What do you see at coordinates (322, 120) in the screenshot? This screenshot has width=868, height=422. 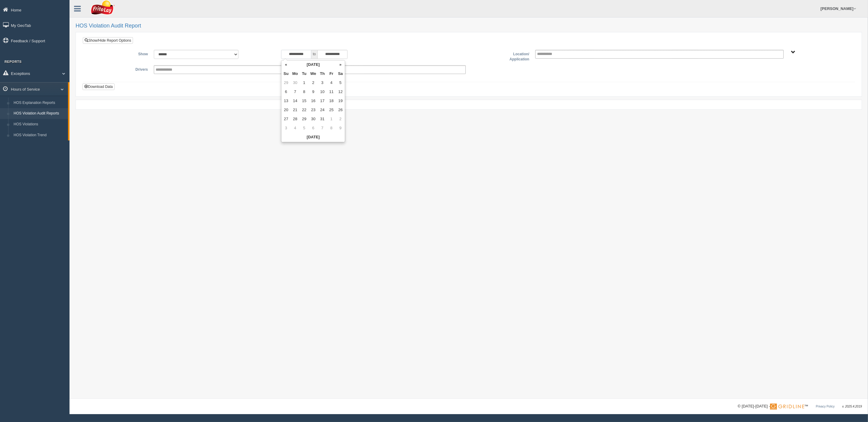 I see `td: 31` at bounding box center [322, 120].